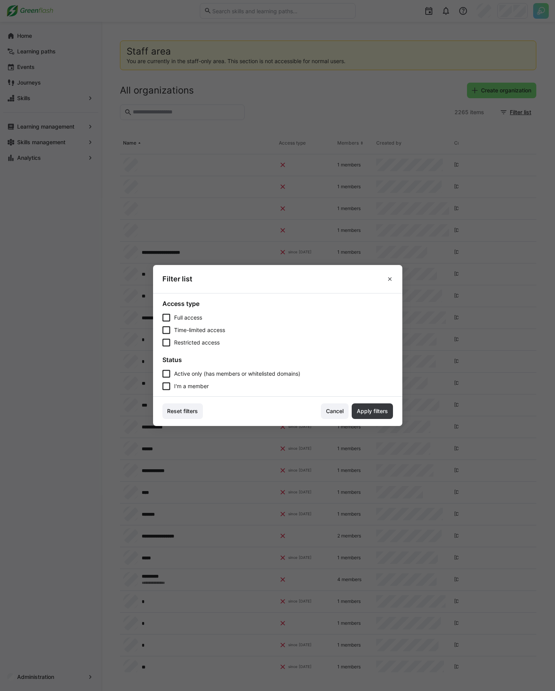 The height and width of the screenshot is (691, 555). What do you see at coordinates (183, 411) in the screenshot?
I see `button: Reset filters` at bounding box center [183, 411].